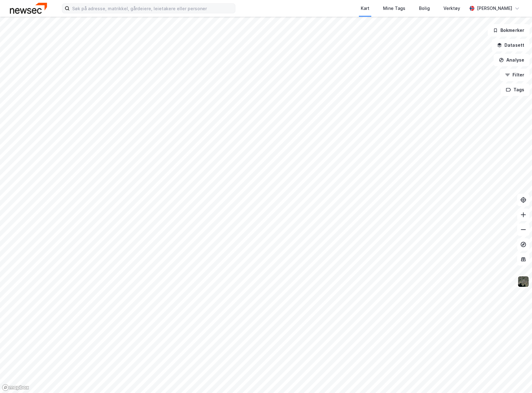  I want to click on div: Mine Tags, so click(394, 8).